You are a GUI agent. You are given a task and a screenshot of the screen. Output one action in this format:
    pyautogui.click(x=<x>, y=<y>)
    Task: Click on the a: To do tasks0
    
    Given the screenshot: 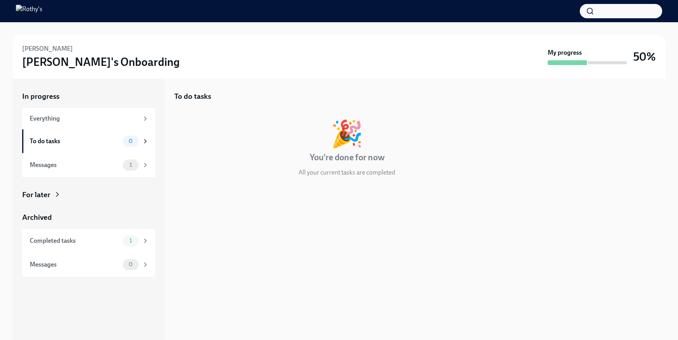 What is the action you would take?
    pyautogui.click(x=89, y=141)
    